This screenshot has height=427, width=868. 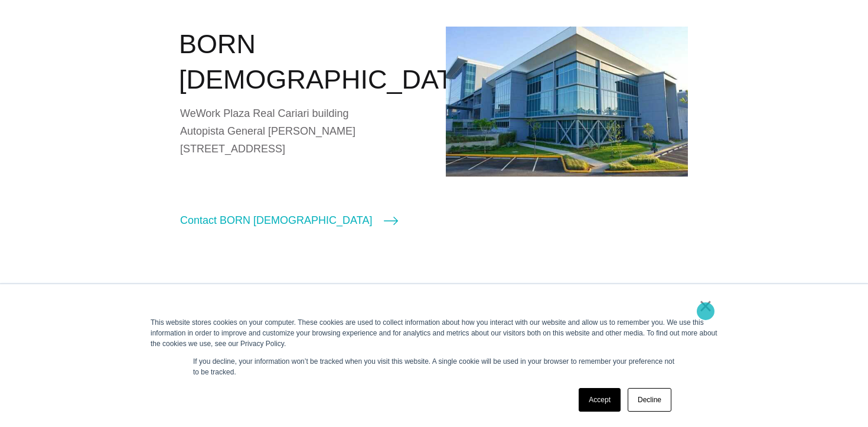 I want to click on p: If you decline, your information won’t be tracked when you visit this website. A single cookie wi..., so click(x=434, y=367).